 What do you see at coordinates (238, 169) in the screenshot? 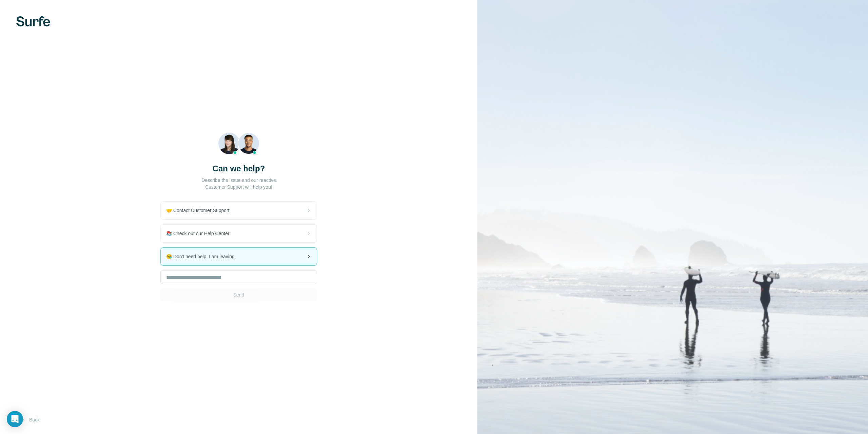
I see `h3: Can we help?` at bounding box center [238, 169].